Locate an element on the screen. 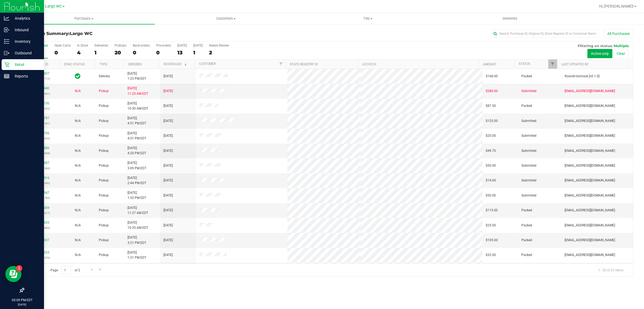 This screenshot has height=309, width=644. a: 12018730 is located at coordinates (42, 103).